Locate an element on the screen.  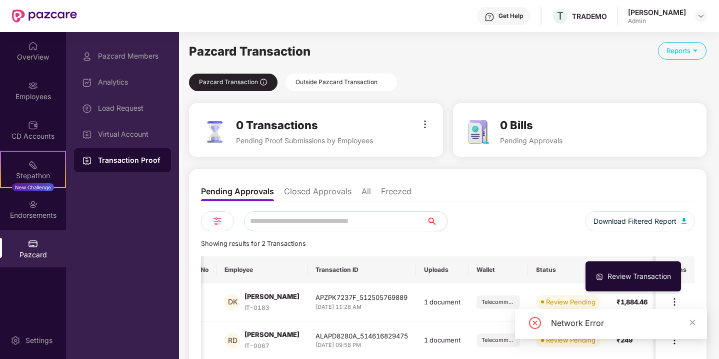
img: svg+xml;base64,PHN2ZyBpZD0iUGF6Y2FyZCIgeG1sbnM9Imh0dHA6Ly93d3cudzMub3JnLzIwMDAvc3ZnIiB3aWR0aD0iMj... is located at coordinates (33, 244).